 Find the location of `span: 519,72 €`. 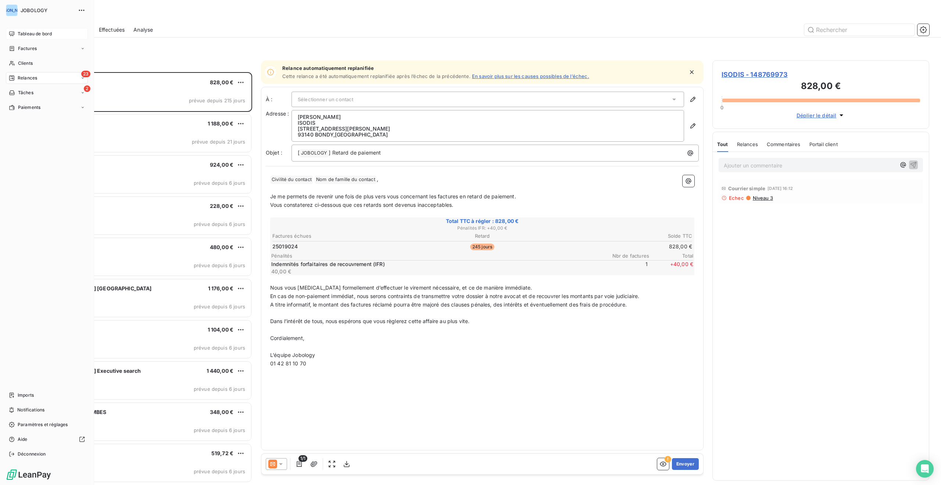

span: 519,72 € is located at coordinates (222, 453).